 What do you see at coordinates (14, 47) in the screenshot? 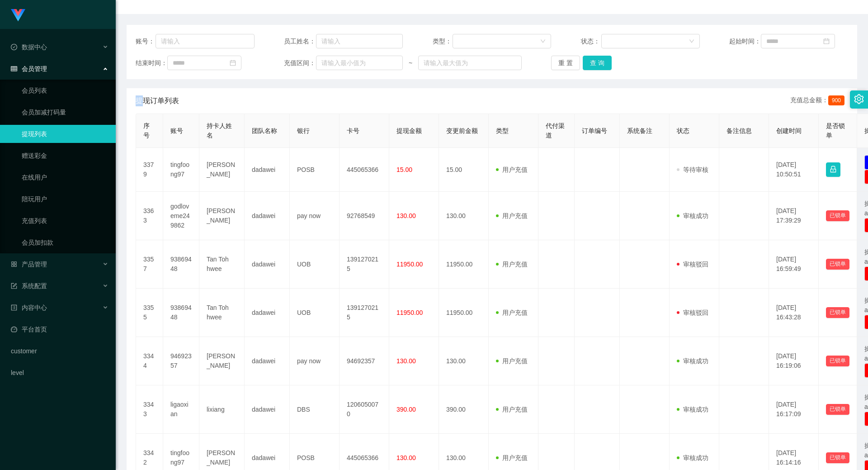
I see `i: 图标: check-circle-o` at bounding box center [14, 47].